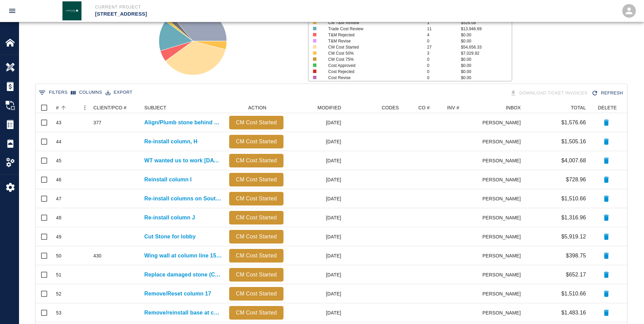 This screenshot has width=644, height=324. I want to click on div: INBOX, so click(503, 107).